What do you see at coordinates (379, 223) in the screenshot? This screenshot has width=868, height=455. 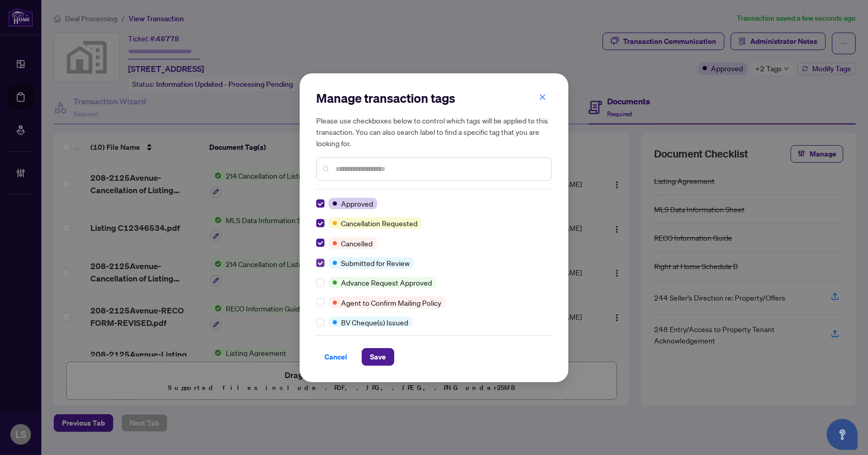 I see `span: Cancellation Requested` at bounding box center [379, 223].